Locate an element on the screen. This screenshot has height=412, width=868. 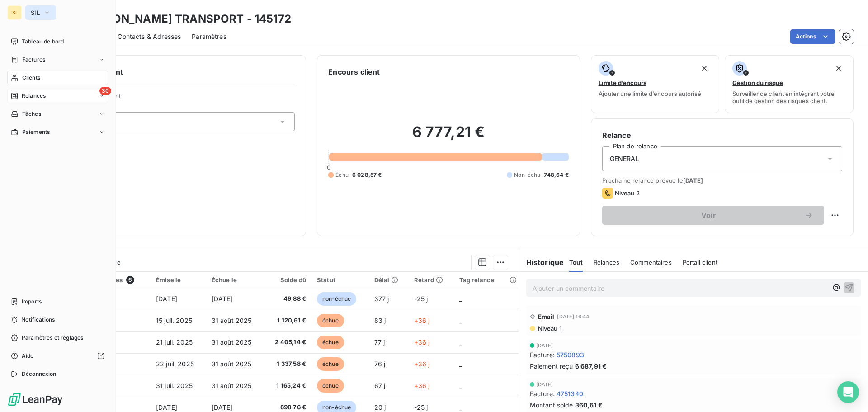
span: GENERAL is located at coordinates (624, 159).